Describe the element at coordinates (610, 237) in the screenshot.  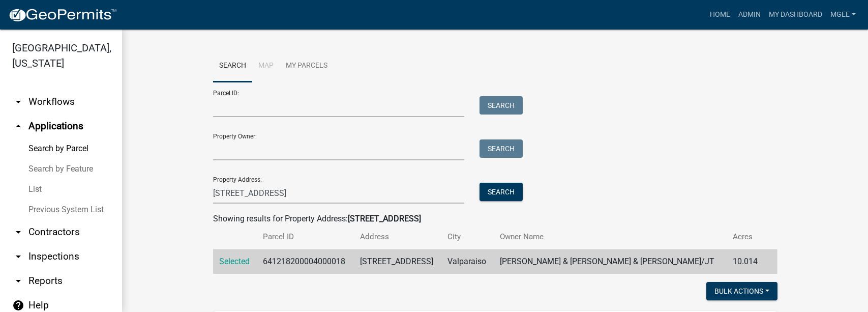
I see `th: Owner Name` at that location.